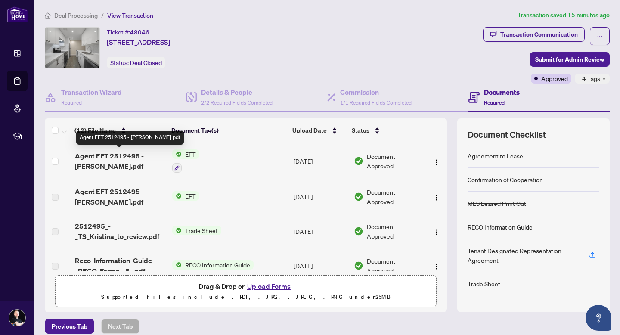 The width and height of the screenshot is (620, 335). I want to click on th: Upload Date, so click(318, 130).